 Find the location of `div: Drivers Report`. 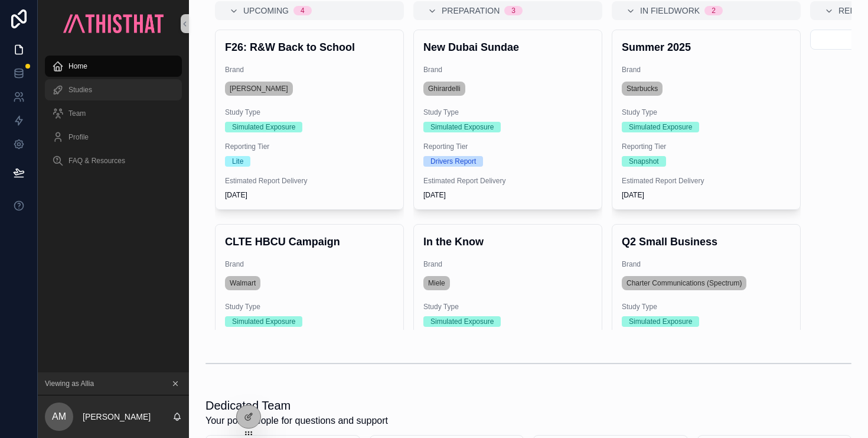

div: Drivers Report is located at coordinates (453, 161).